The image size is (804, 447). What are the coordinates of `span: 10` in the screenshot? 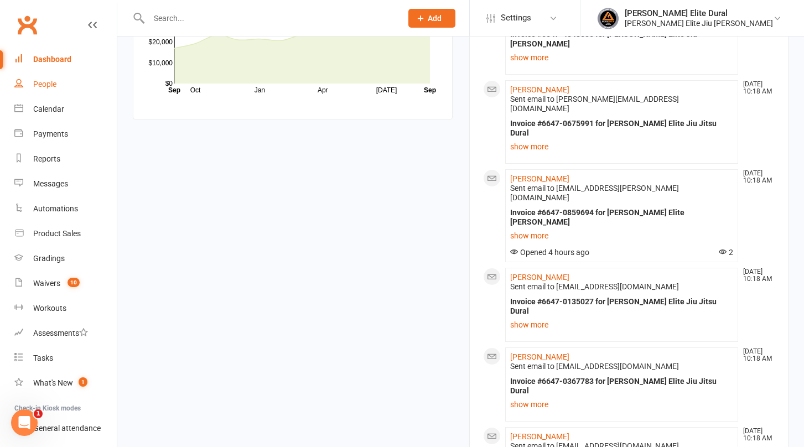 It's located at (74, 282).